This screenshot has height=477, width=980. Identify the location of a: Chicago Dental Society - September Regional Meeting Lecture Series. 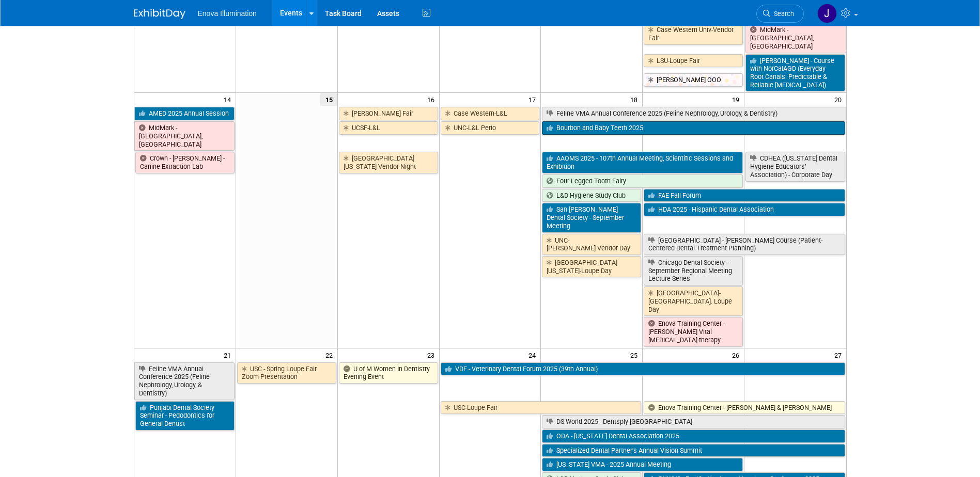
(693, 271).